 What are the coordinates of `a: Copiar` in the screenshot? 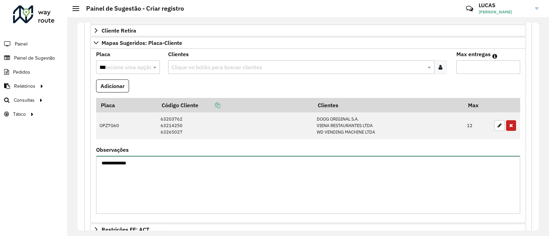 It's located at (209, 105).